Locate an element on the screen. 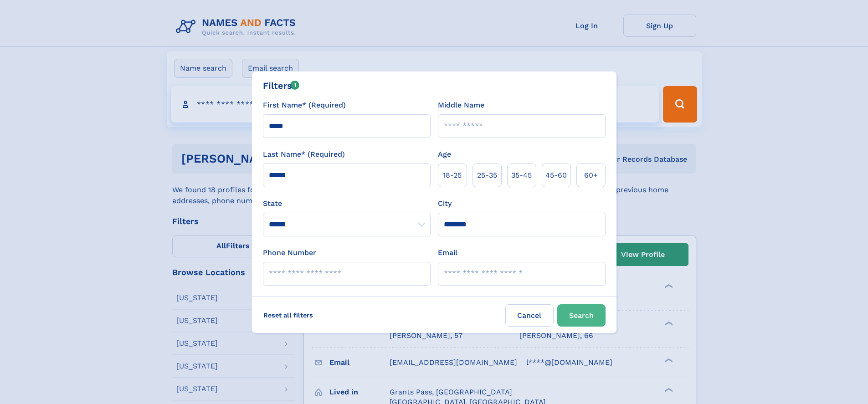  div: Filters is located at coordinates (281, 86).